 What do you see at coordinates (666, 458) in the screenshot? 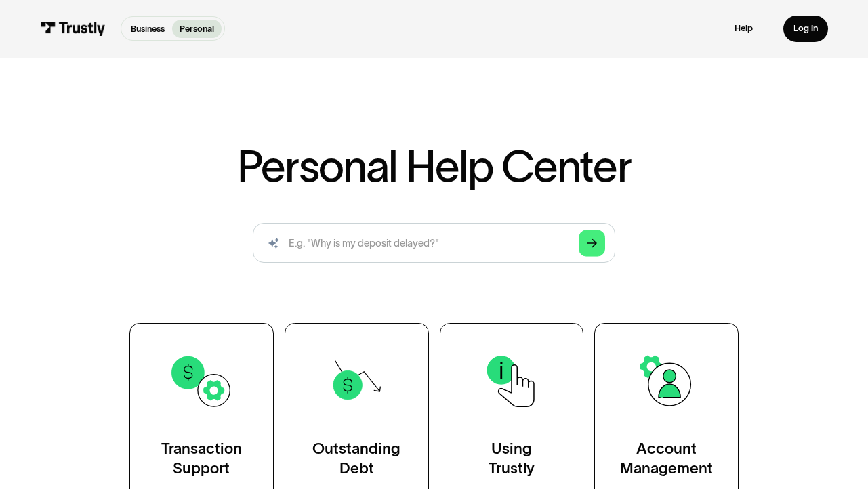
I see `div: Account Management` at bounding box center [666, 458].